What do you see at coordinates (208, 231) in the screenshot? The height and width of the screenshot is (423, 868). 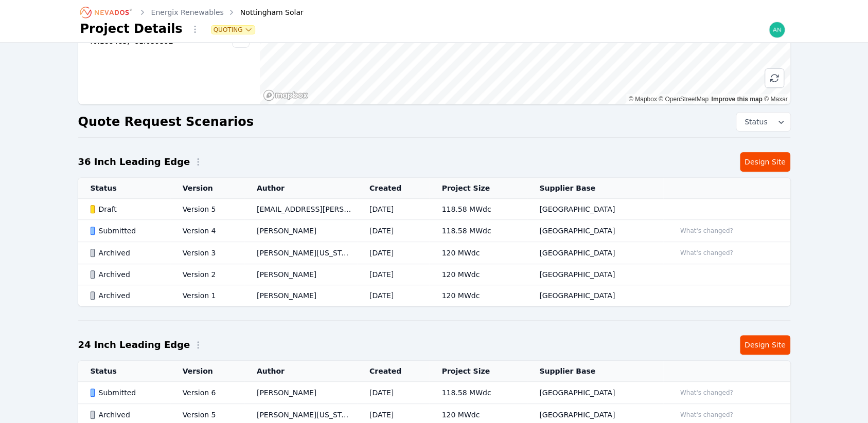 I see `td: Version 4` at bounding box center [208, 231].